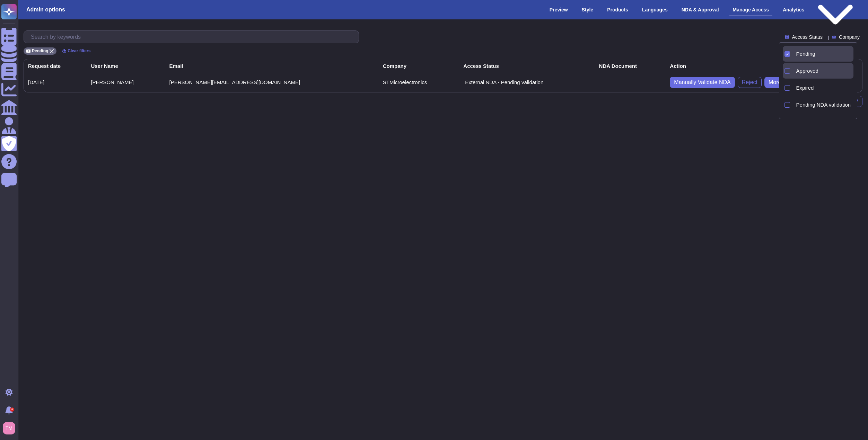 This screenshot has height=440, width=868. What do you see at coordinates (823, 122) in the screenshot?
I see `div: Pending NDA signature` at bounding box center [823, 122].